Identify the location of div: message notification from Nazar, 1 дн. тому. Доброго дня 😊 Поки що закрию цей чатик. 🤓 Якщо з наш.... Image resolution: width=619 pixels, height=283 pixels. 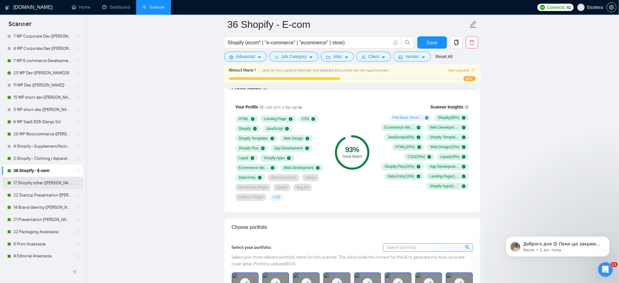
(61, 23).